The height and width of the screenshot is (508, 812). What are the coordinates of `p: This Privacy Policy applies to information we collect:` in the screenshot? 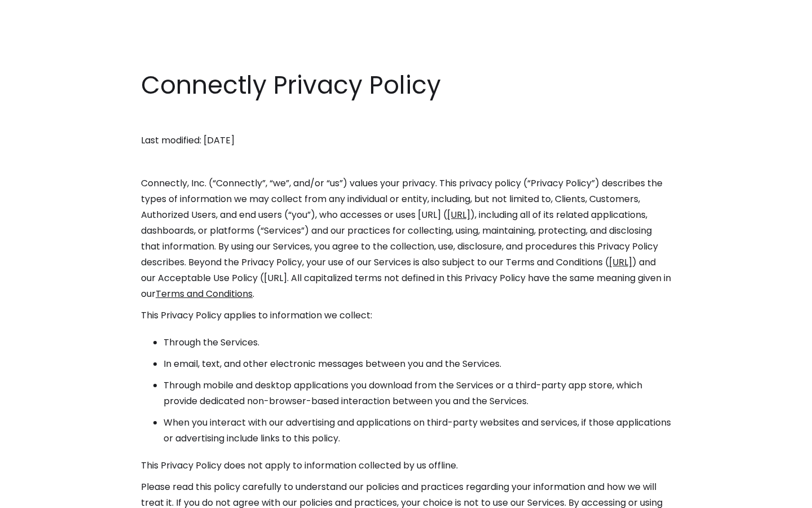 It's located at (406, 316).